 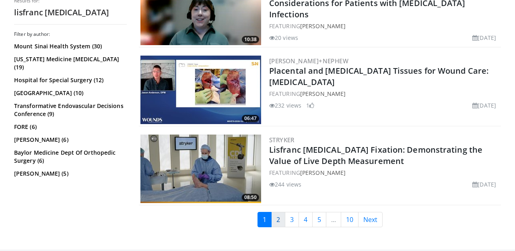 What do you see at coordinates (250, 118) in the screenshot?
I see `span: 06:47` at bounding box center [250, 118].